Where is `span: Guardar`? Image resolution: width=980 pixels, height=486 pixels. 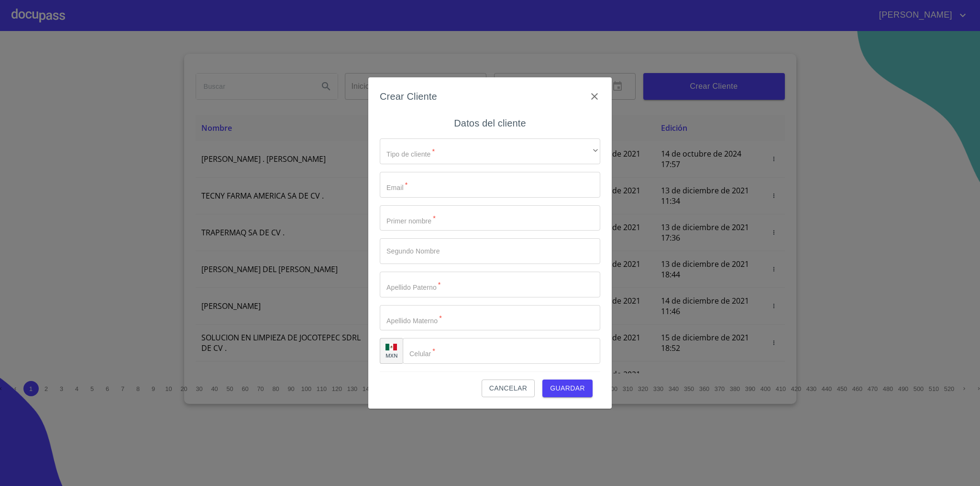 span: Guardar is located at coordinates (567, 388).